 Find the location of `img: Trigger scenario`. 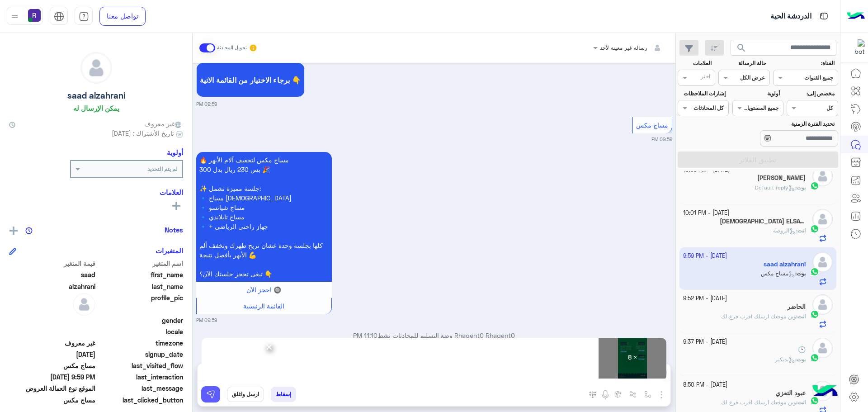

img: Trigger scenario is located at coordinates (633, 395).